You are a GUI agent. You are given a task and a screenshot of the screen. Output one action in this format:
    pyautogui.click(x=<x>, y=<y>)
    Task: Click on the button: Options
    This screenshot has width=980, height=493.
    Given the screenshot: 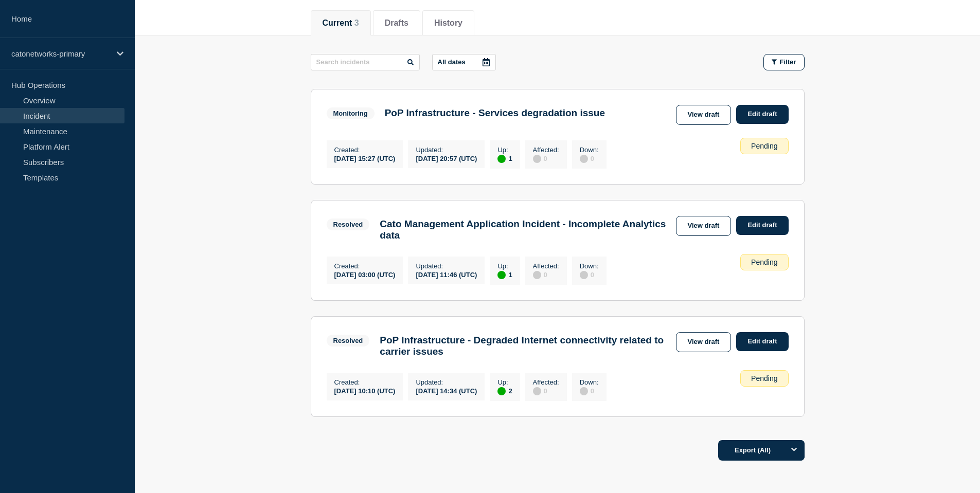 What is the action you would take?
    pyautogui.click(x=794, y=450)
    